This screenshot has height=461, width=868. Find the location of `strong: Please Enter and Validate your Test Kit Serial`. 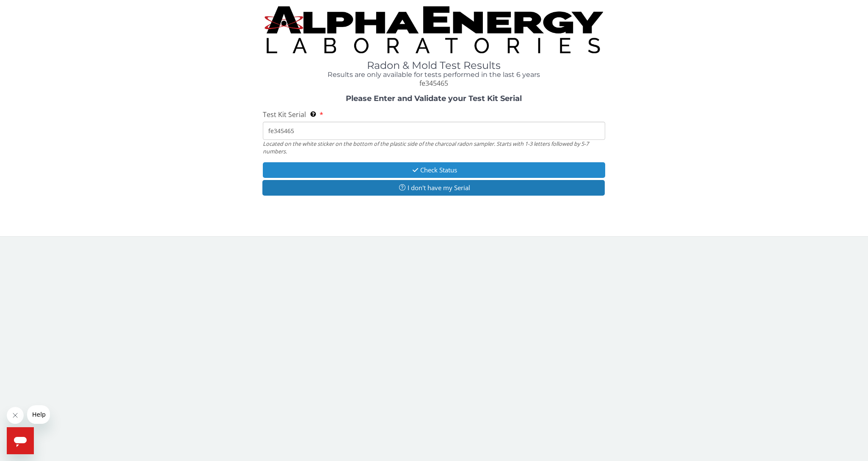

strong: Please Enter and Validate your Test Kit Serial is located at coordinates (434, 99).